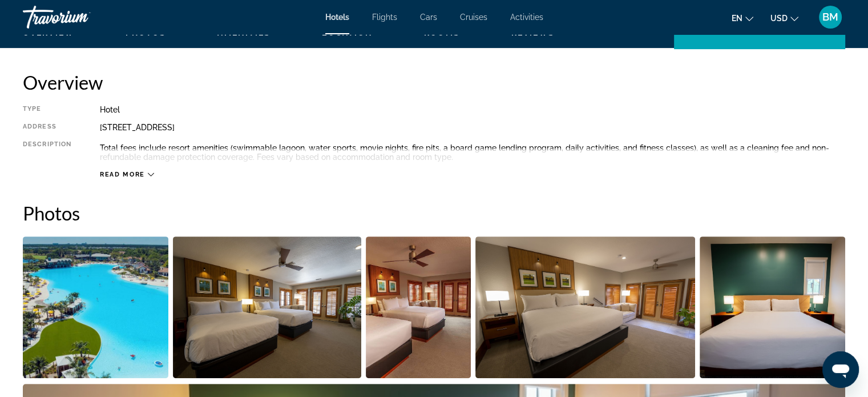 The height and width of the screenshot is (397, 868). I want to click on span: BM, so click(830, 17).